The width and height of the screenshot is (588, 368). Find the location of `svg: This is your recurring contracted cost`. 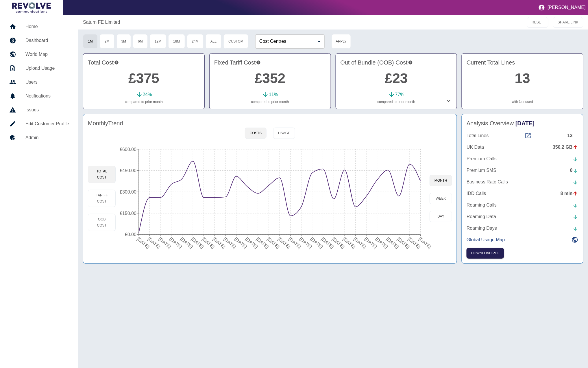

svg: This is your recurring contracted cost is located at coordinates (259, 62).